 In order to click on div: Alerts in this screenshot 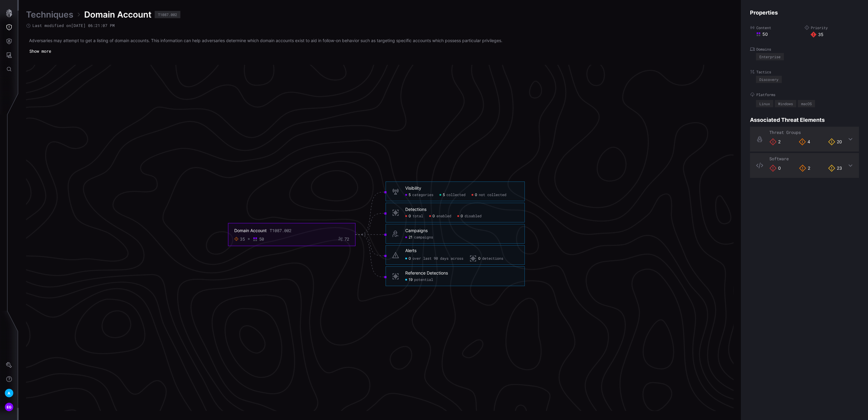, I will do `click(411, 251)`.